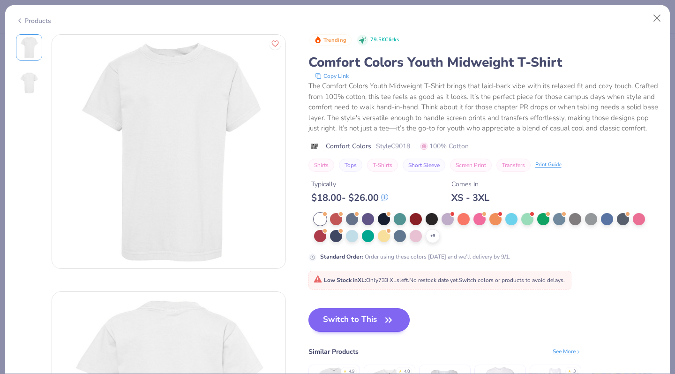 The width and height of the screenshot is (675, 374). Describe the element at coordinates (513, 165) in the screenshot. I see `button: Transfers` at that location.